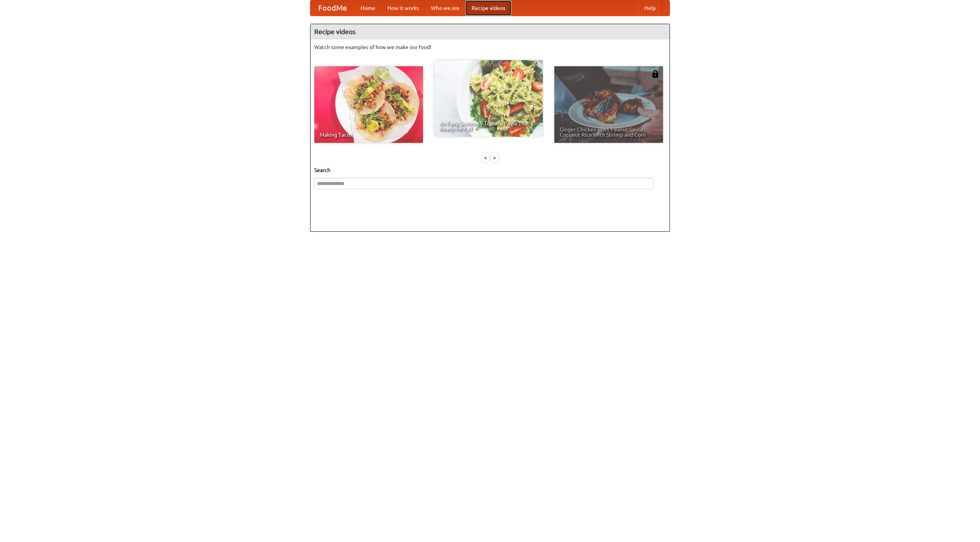 The width and height of the screenshot is (980, 542). Describe the element at coordinates (656, 74) in the screenshot. I see `img: 483408.png` at that location.